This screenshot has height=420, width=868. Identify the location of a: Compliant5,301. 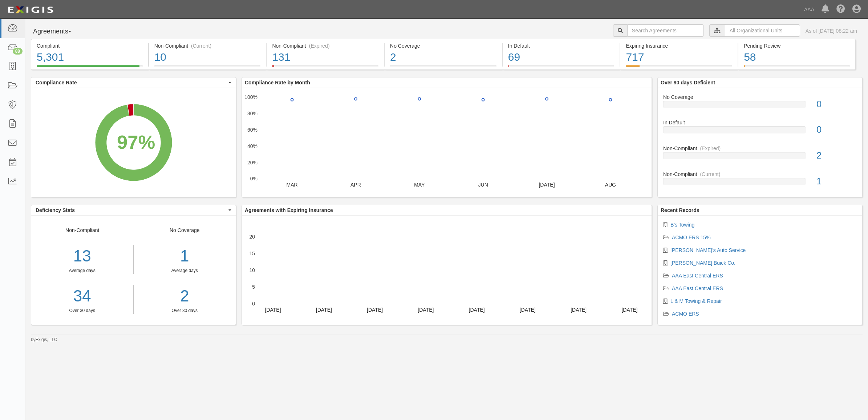
(90, 68).